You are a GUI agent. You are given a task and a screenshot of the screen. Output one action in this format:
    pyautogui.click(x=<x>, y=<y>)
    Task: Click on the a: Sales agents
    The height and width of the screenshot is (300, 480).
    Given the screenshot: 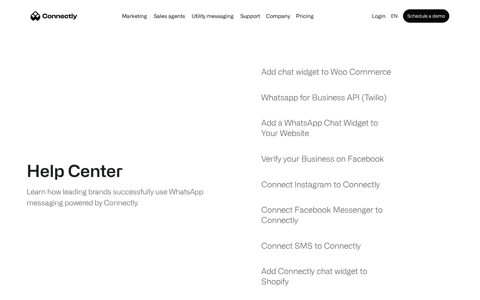 What is the action you would take?
    pyautogui.click(x=169, y=16)
    